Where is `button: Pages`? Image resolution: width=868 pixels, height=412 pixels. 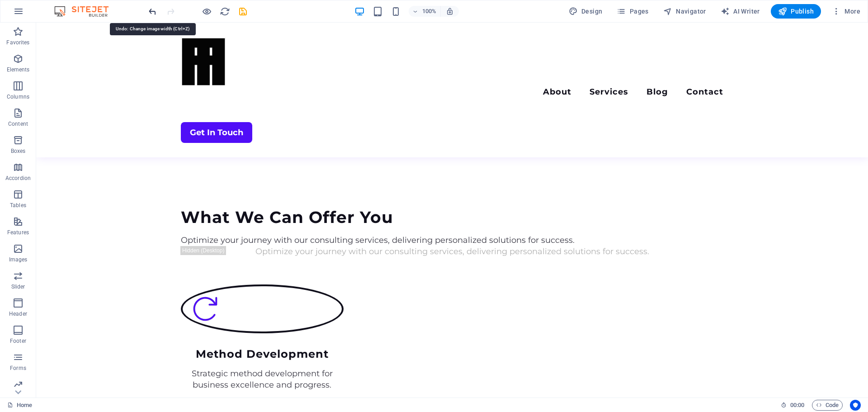
button: Pages is located at coordinates (633, 12).